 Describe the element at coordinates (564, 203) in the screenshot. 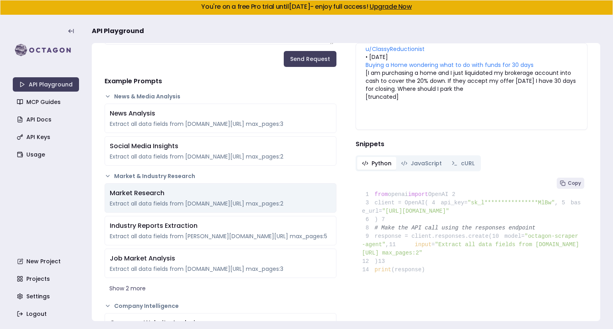

I see `span: 5` at that location.